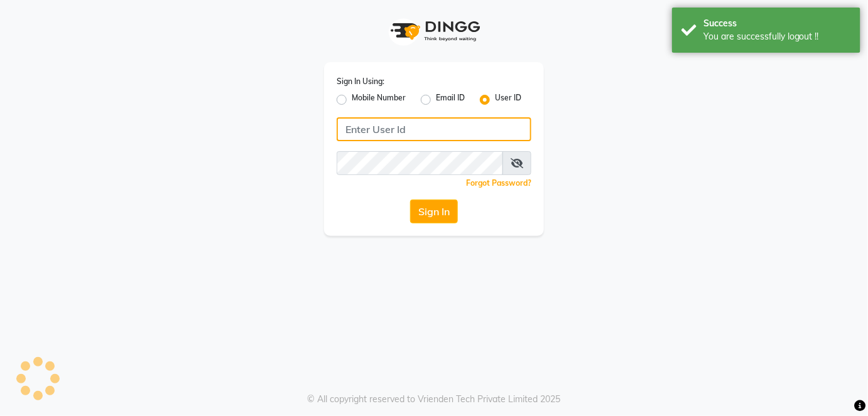  What do you see at coordinates (379, 100) in the screenshot?
I see `label: Mobile Number` at bounding box center [379, 100].